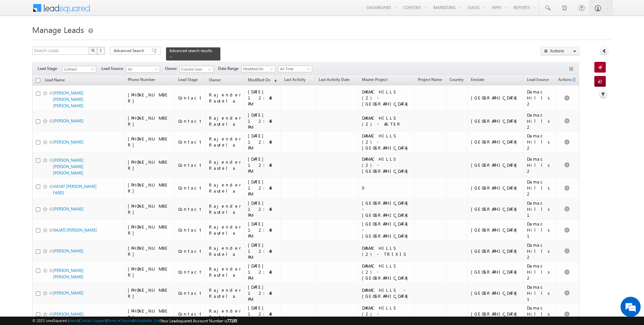  Describe the element at coordinates (93, 51) in the screenshot. I see `img: Search` at that location.